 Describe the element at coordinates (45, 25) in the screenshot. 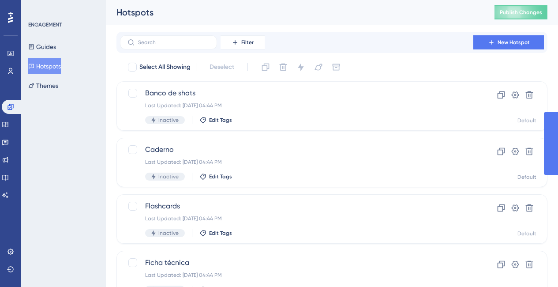

I see `div: ENGAGEMENT` at that location.